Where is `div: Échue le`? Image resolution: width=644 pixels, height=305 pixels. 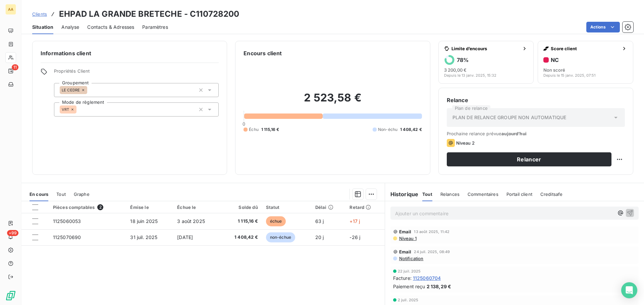
div: Échue le is located at coordinates (197, 207).